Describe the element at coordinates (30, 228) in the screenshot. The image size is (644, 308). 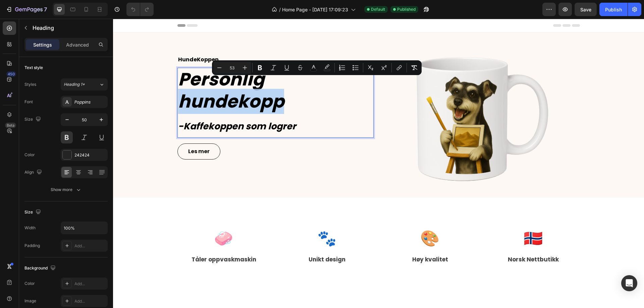
I see `div: Width` at that location.